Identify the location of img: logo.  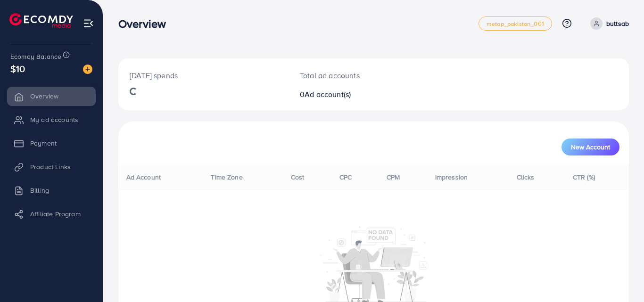
(41, 20).